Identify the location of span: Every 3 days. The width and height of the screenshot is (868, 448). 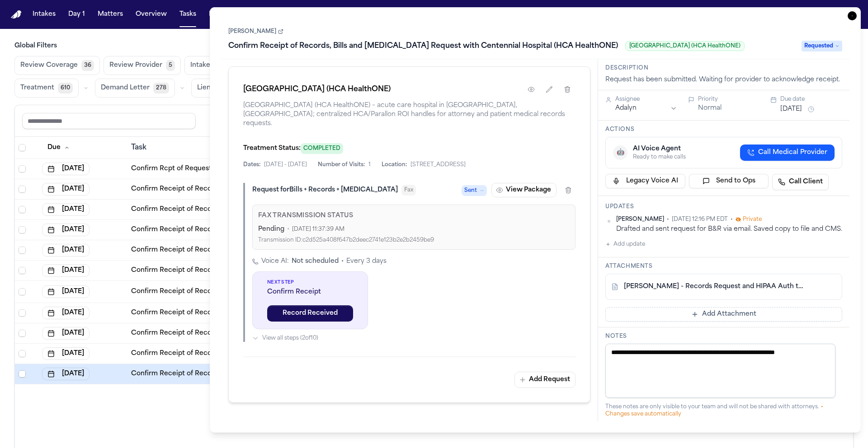
(366, 261).